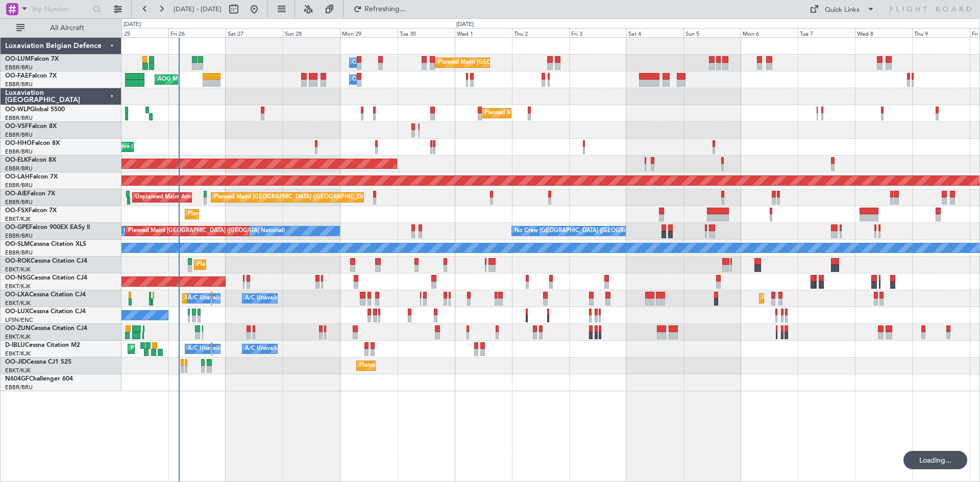  Describe the element at coordinates (30, 160) in the screenshot. I see `a: OO-ELKFalcon 8X` at that location.